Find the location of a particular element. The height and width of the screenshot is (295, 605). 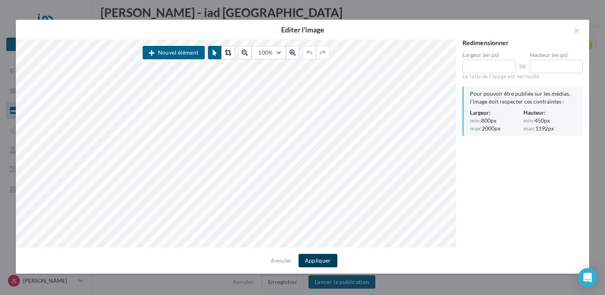

h2: Editer l'image is located at coordinates (302, 30).